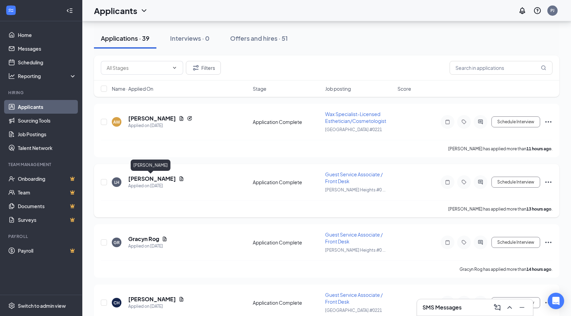 The image size is (571, 316). What do you see at coordinates (259, 89) in the screenshot?
I see `span: Stage` at bounding box center [259, 89].